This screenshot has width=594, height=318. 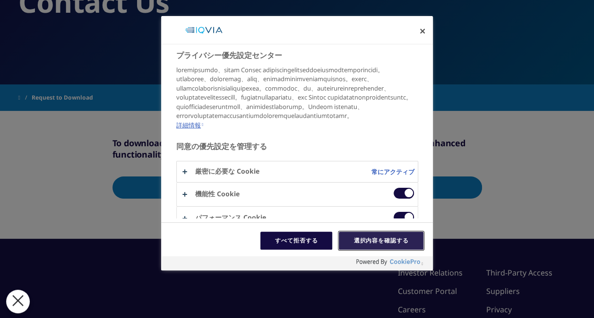 What do you see at coordinates (297, 143) in the screenshot?
I see `div: プライバシー優先設定センター` at bounding box center [297, 143].